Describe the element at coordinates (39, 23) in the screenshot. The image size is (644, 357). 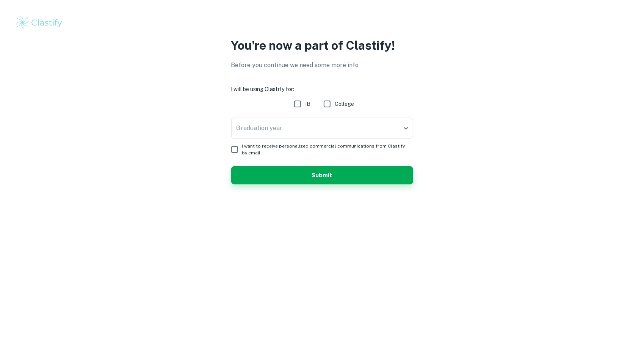
I see `img: Clastify logo` at that location.